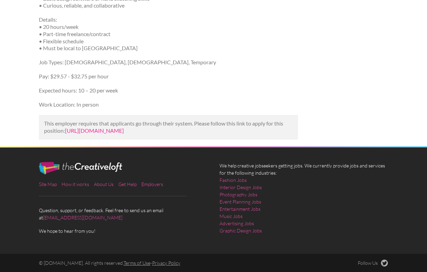 This screenshot has width=427, height=272. What do you see at coordinates (240, 209) in the screenshot?
I see `a: Entertainment Jobs` at bounding box center [240, 209].